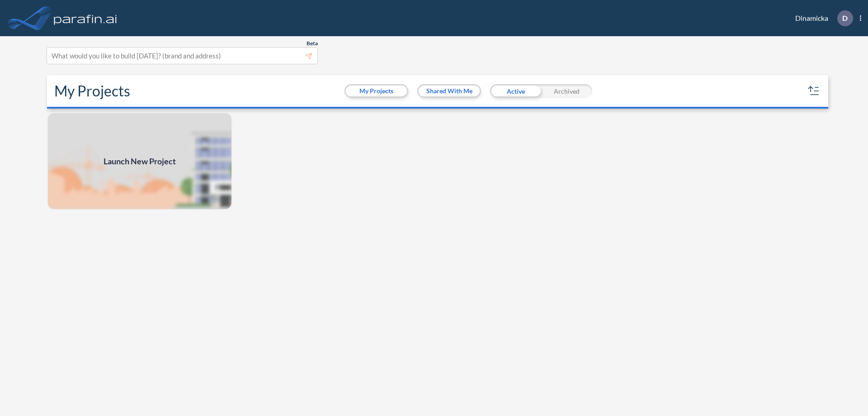  I want to click on div: Dinamicka, so click(821, 18).